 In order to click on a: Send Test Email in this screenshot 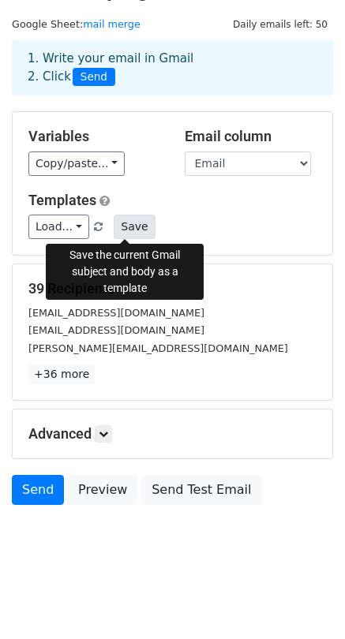, I will do `click(201, 490)`.